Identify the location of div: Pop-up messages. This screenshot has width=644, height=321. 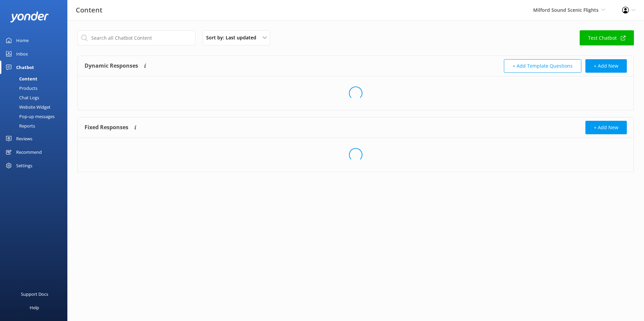
(29, 116).